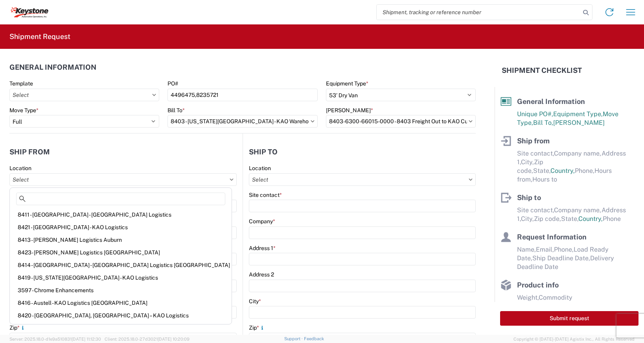 The width and height of the screenshot is (644, 343). Describe the element at coordinates (544, 123) in the screenshot. I see `span: Bill To,` at that location.